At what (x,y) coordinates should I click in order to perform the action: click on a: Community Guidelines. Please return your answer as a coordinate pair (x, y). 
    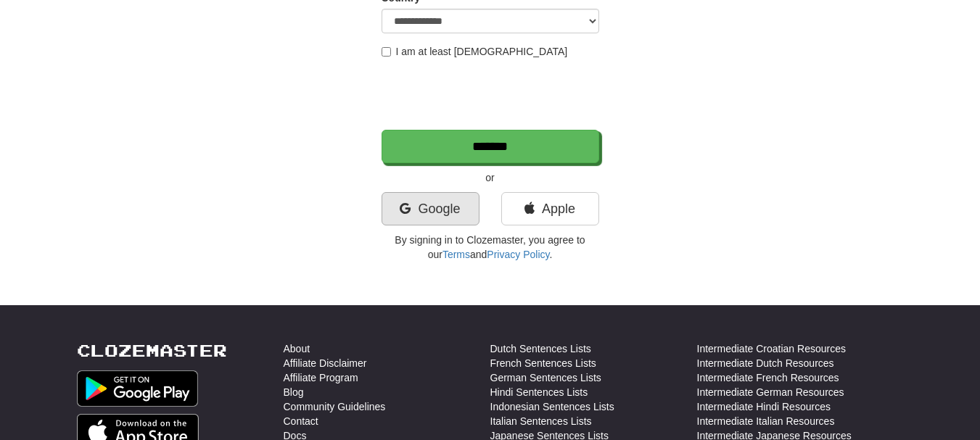
    Looking at the image, I should click on (335, 407).